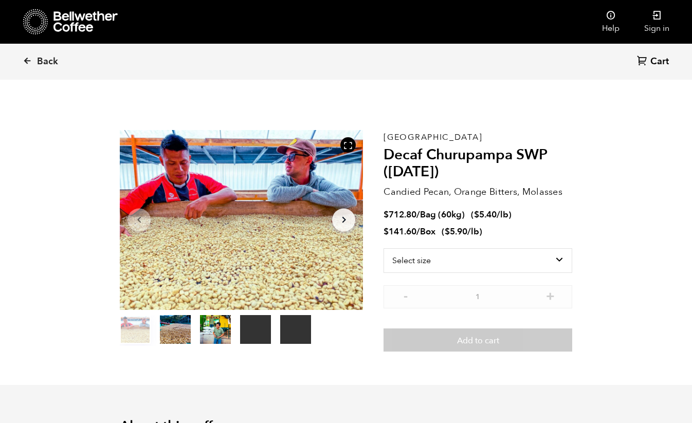 The image size is (692, 423). I want to click on bdi: 5.90, so click(456, 231).